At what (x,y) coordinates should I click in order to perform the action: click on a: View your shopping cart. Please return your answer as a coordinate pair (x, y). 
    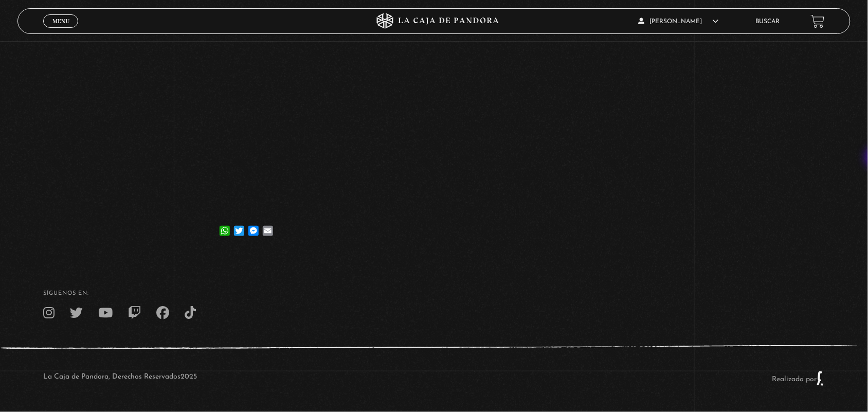
    Looking at the image, I should click on (818, 21).